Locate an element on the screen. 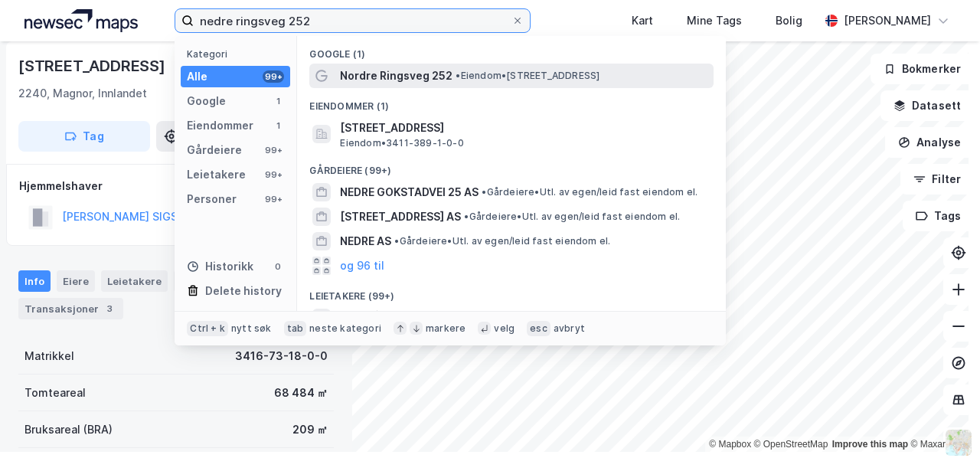 The width and height of the screenshot is (980, 458). div: 3 is located at coordinates (110, 309).